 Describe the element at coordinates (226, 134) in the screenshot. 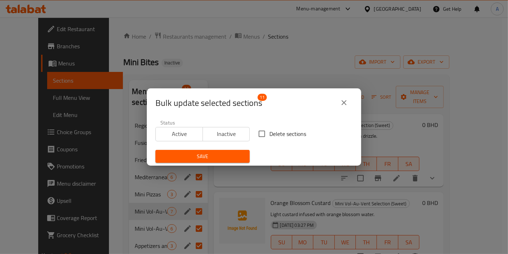

I see `span: Inactive` at that location.